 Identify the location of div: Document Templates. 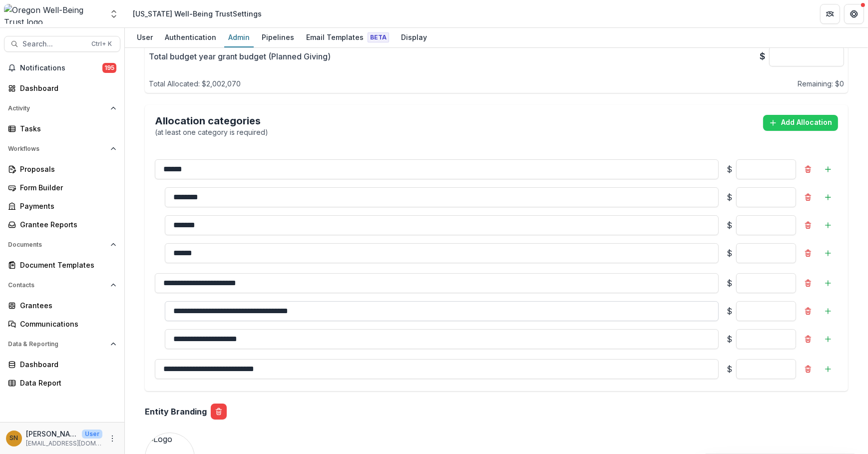
(66, 264).